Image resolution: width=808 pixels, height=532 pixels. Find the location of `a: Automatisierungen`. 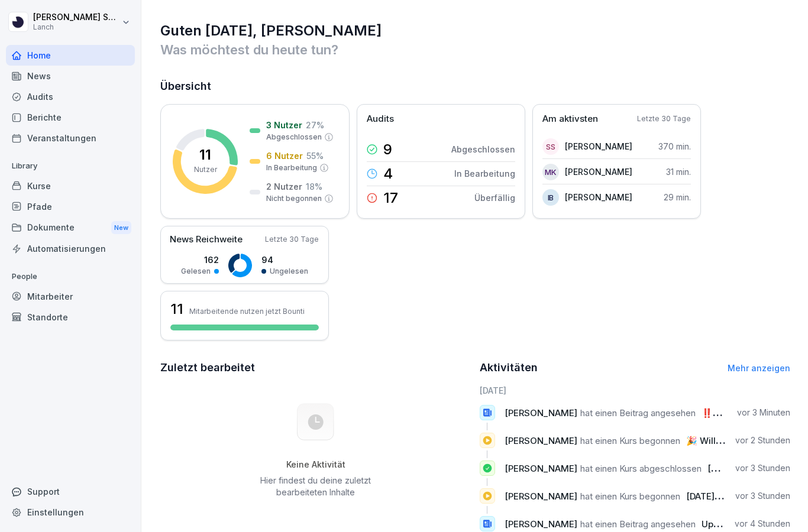

a: Automatisierungen is located at coordinates (70, 249).